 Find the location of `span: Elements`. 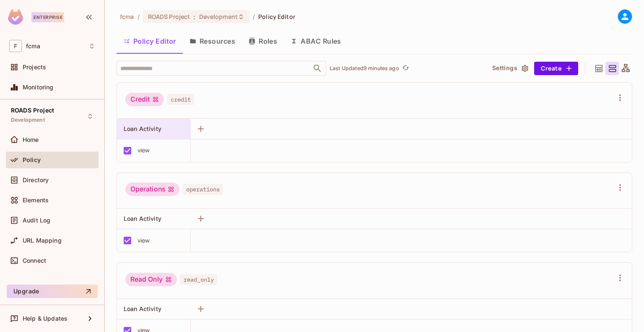

span: Elements is located at coordinates (36, 200).